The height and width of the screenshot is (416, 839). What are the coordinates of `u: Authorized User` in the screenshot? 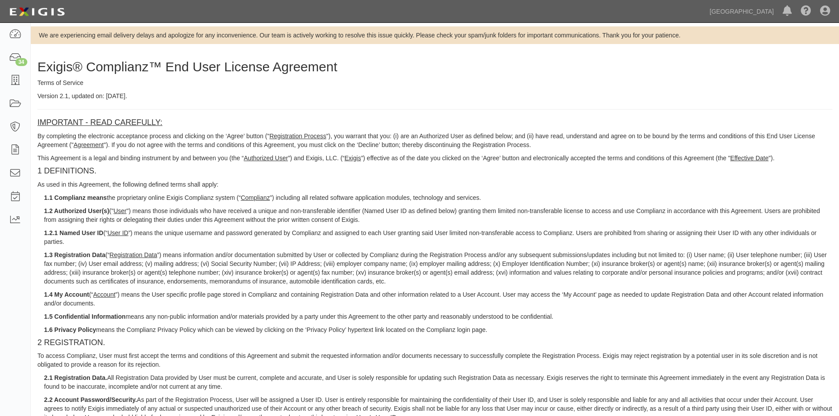 It's located at (266, 158).